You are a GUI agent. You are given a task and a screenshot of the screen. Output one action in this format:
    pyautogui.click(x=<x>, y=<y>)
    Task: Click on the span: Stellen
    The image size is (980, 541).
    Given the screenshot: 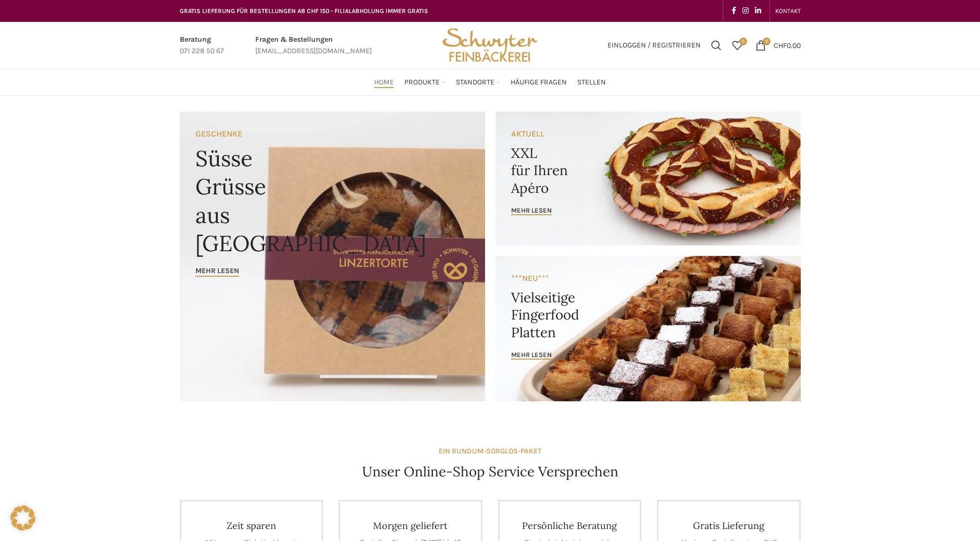 What is the action you would take?
    pyautogui.click(x=591, y=82)
    